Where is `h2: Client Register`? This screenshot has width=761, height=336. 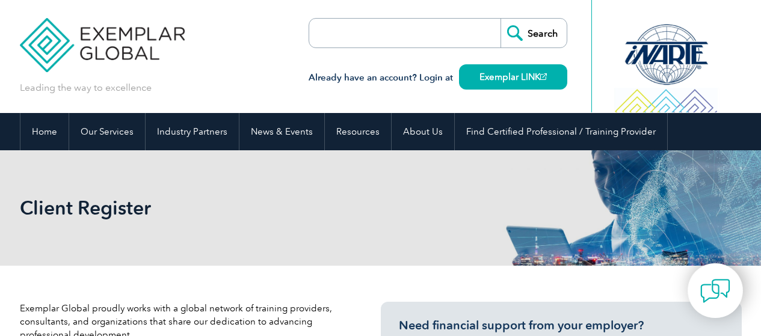
h2: Client Register is located at coordinates (273, 208).